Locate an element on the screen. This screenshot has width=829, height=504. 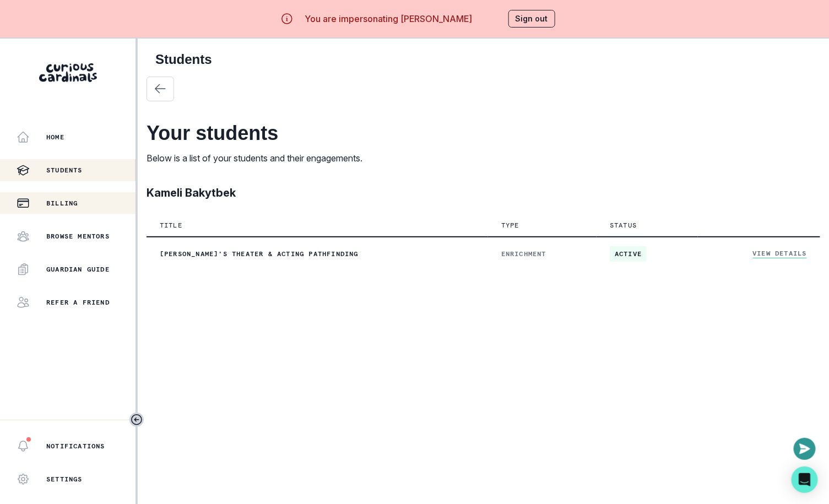
p: Guardian Guide is located at coordinates (78, 269).